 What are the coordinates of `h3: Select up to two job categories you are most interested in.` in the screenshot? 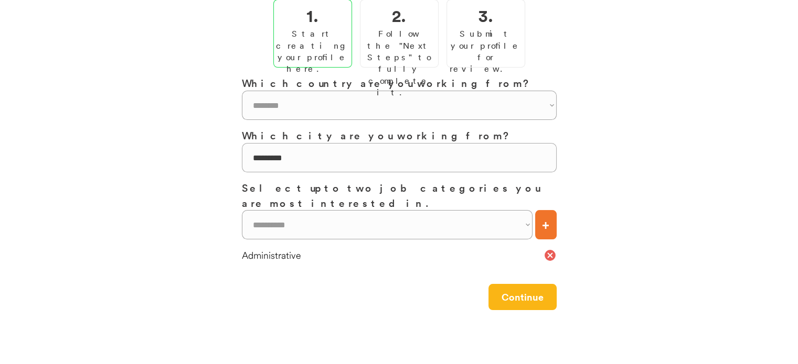 It's located at (399, 195).